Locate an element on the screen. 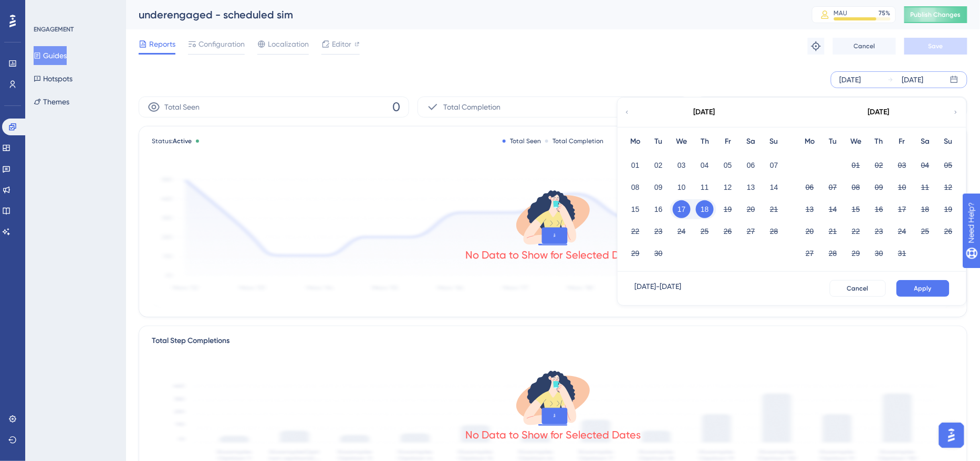 The image size is (980, 461). button: 04 is located at coordinates (926, 165).